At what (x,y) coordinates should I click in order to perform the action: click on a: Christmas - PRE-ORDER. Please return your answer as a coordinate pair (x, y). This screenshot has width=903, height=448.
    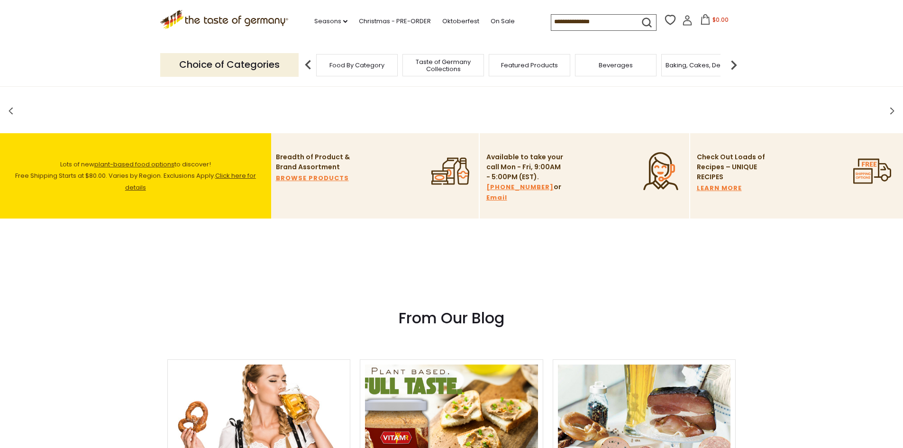
    Looking at the image, I should click on (395, 21).